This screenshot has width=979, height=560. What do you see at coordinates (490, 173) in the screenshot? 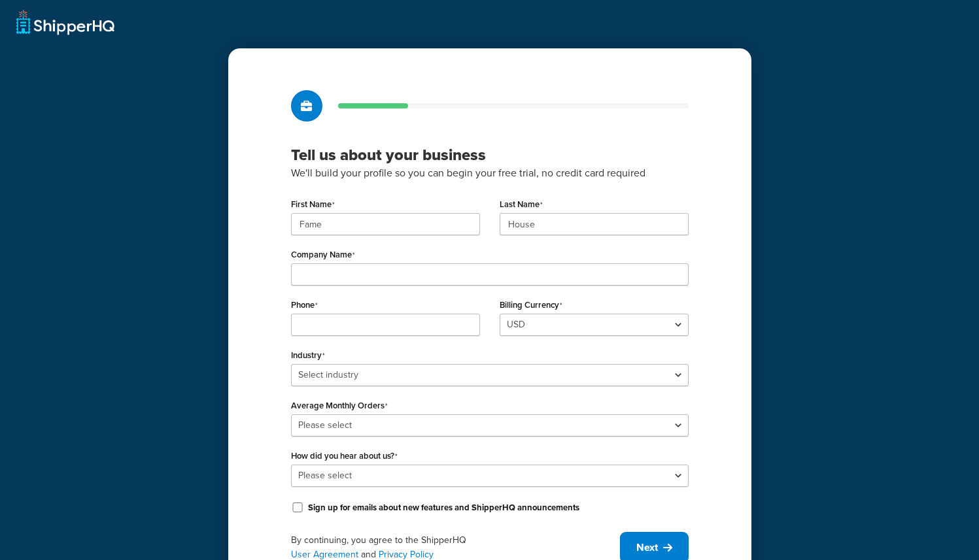
I see `p: We'll build your profile so you can begin your free trial, no credit card required` at bounding box center [490, 173].